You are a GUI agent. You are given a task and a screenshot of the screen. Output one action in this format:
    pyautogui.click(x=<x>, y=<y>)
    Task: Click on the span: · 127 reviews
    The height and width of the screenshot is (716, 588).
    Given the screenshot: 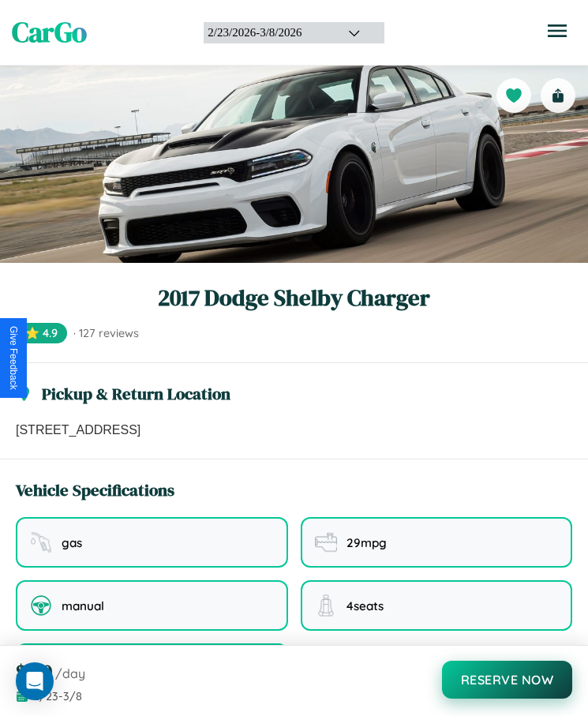 What is the action you would take?
    pyautogui.click(x=106, y=333)
    